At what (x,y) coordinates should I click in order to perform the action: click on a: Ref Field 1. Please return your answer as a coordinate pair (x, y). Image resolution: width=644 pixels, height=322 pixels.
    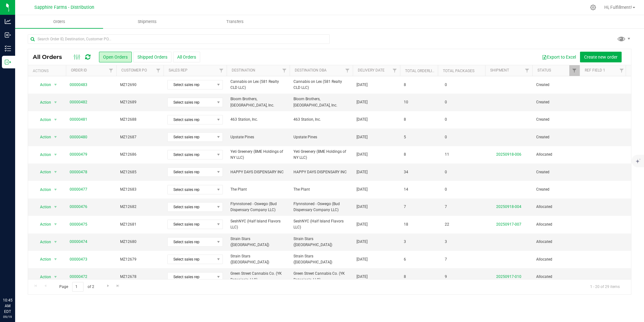
    Looking at the image, I should click on (595, 70).